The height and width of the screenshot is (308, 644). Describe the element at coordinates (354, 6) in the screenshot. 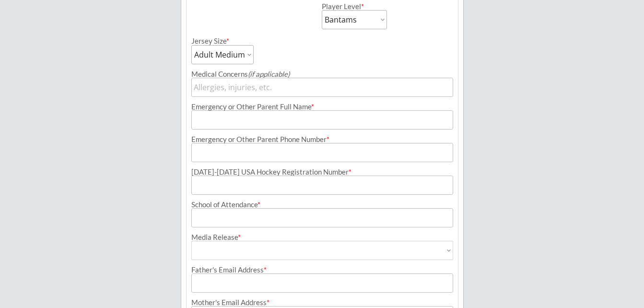

I see `div: Player Level` at that location.